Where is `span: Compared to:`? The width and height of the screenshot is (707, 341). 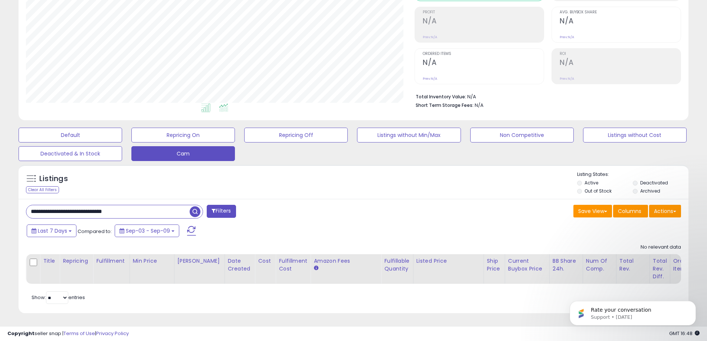 span: Compared to: is located at coordinates (95, 231).